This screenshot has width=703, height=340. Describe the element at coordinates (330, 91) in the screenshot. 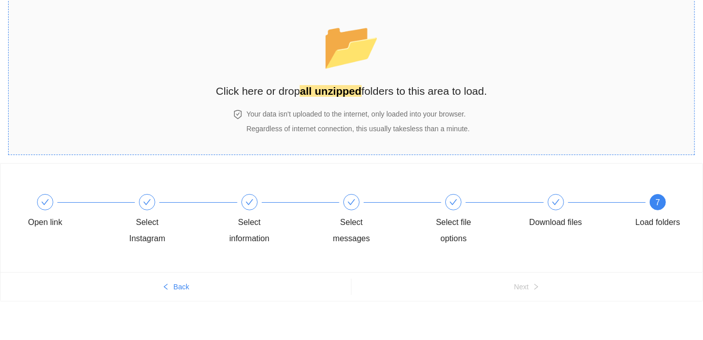

I see `strong: all unzipped` at that location.